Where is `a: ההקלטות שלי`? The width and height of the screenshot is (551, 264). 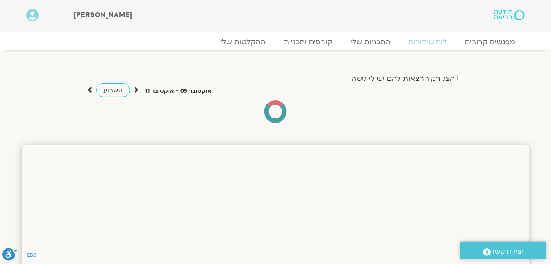
a: ההקלטות שלי is located at coordinates (243, 42).